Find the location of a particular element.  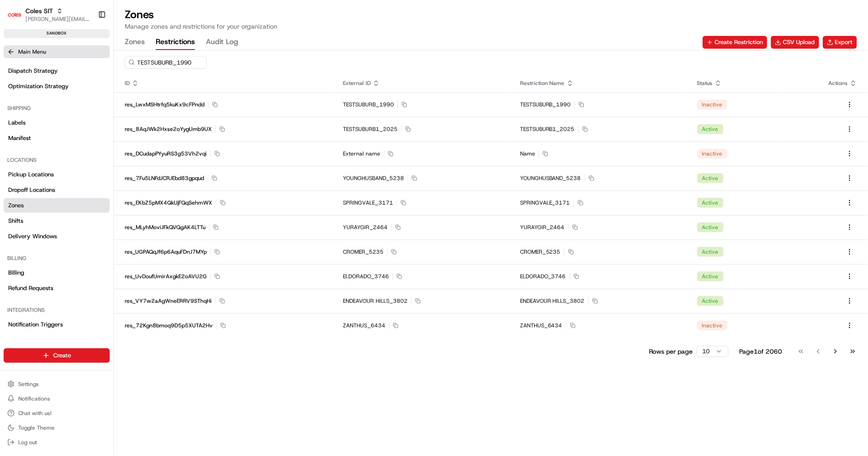

span: Manifest is located at coordinates (20, 138).